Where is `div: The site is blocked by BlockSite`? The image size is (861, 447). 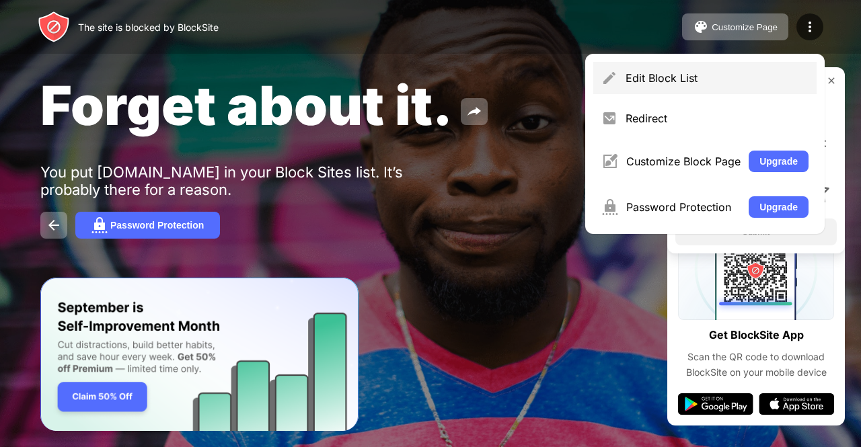
div: The site is blocked by BlockSite is located at coordinates (148, 27).